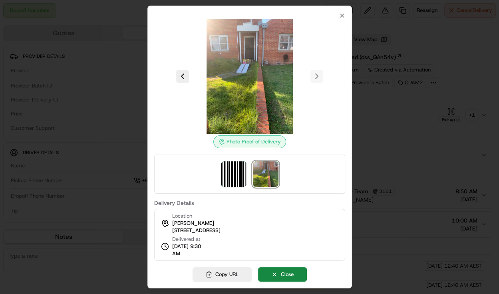  I want to click on label: Delivery Details, so click(250, 203).